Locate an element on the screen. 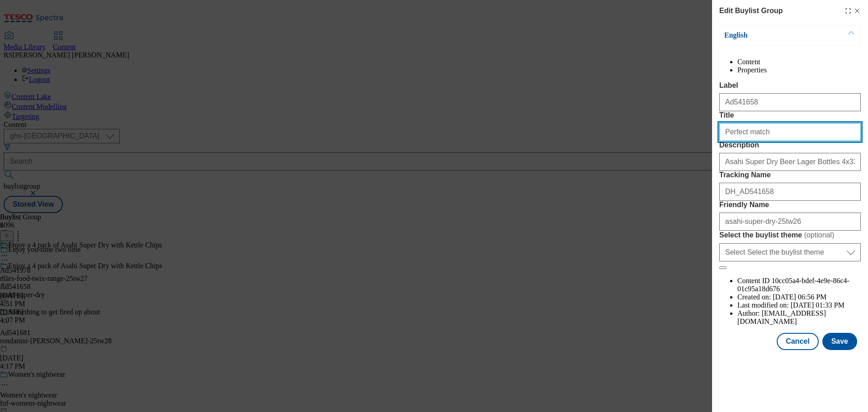 This screenshot has height=412, width=868. li: Properties is located at coordinates (799, 70).